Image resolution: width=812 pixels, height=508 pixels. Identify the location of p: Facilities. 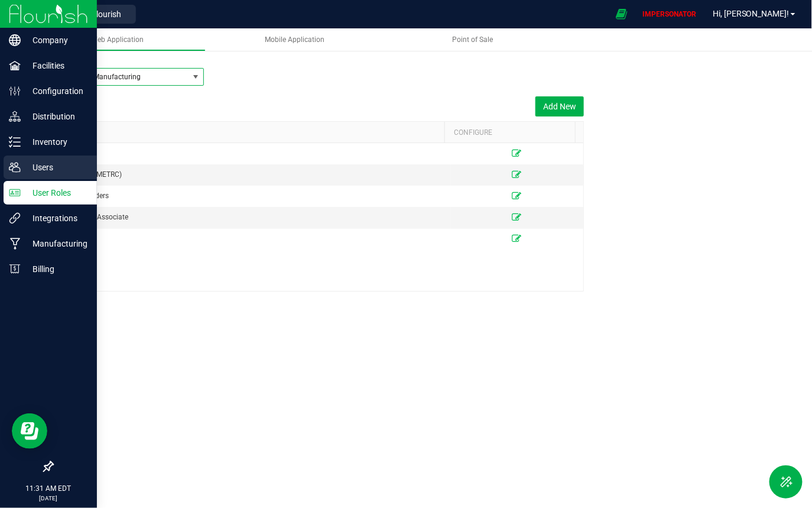
(57, 65).